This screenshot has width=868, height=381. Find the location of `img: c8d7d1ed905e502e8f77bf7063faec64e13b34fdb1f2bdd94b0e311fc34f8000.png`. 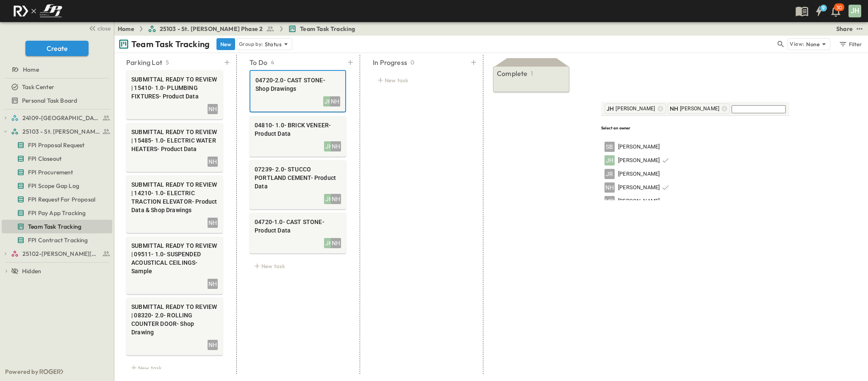

img: c8d7d1ed905e502e8f77bf7063faec64e13b34fdb1f2bdd94b0e311fc34f8000.png is located at coordinates (38, 11).